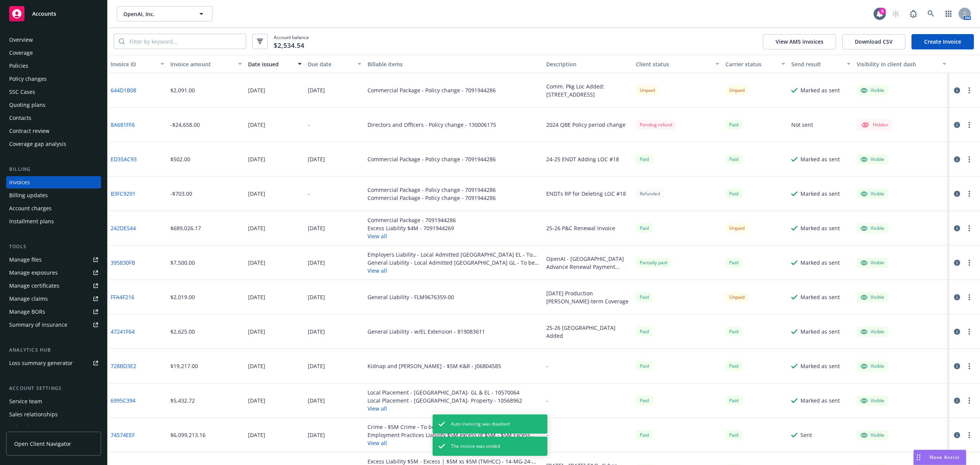 Image resolution: width=980 pixels, height=465 pixels. Describe the element at coordinates (454, 64) in the screenshot. I see `button: Billable items` at that location.